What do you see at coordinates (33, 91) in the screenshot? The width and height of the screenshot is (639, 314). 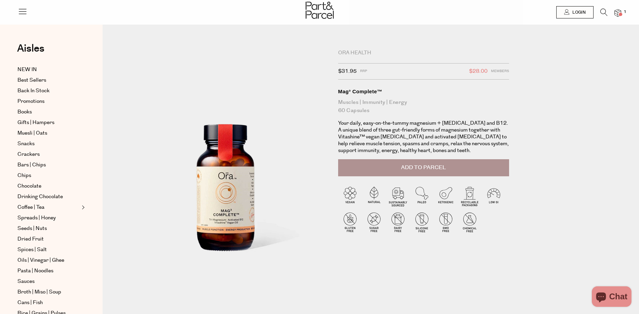 I see `span: Back In Stock` at bounding box center [33, 91].